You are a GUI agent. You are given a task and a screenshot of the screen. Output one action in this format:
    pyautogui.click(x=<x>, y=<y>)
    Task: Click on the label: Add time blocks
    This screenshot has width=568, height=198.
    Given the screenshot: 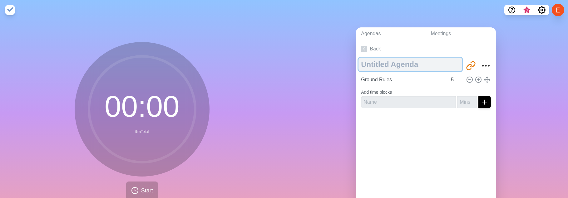 What is the action you would take?
    pyautogui.click(x=376, y=92)
    